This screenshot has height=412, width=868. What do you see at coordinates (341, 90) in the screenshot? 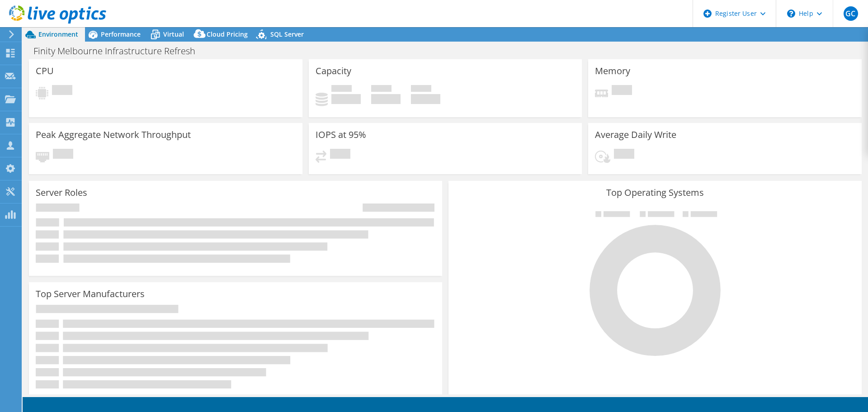
I see `span: Used` at bounding box center [341, 90].